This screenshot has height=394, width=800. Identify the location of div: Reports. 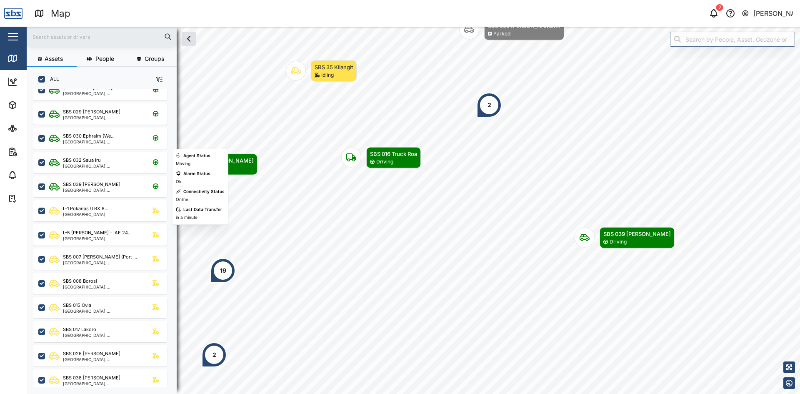
(36, 152).